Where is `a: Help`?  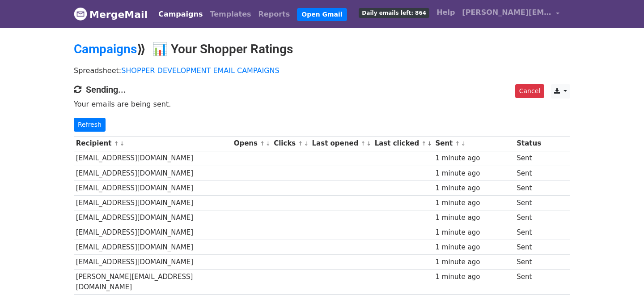 a: Help is located at coordinates (446, 13).